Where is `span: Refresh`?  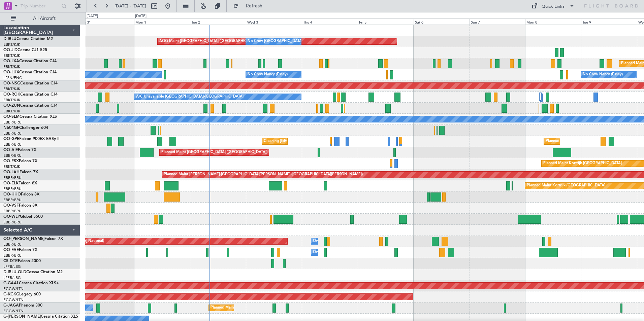 span: Refresh is located at coordinates (254, 6).